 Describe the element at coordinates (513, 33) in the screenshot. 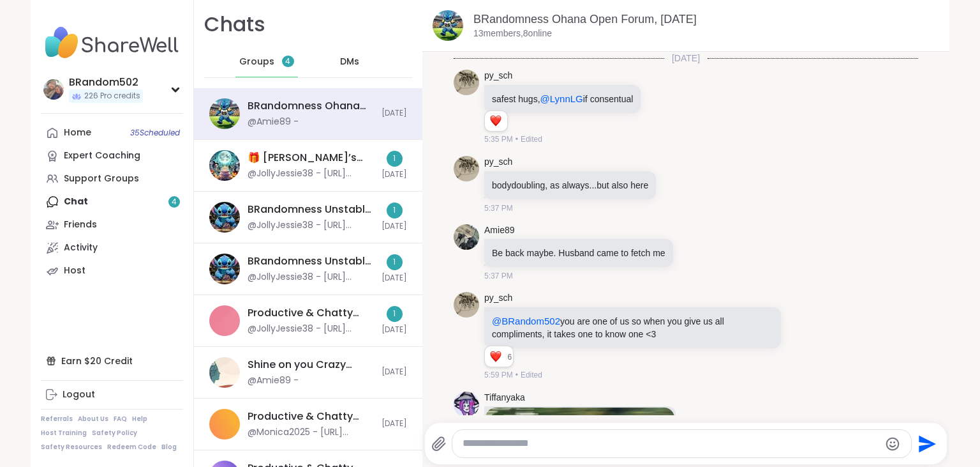

I see `p: 13 members, 8 online` at that location.